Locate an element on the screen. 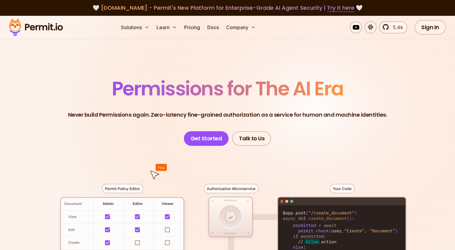  img: Permit logo is located at coordinates (36, 27).